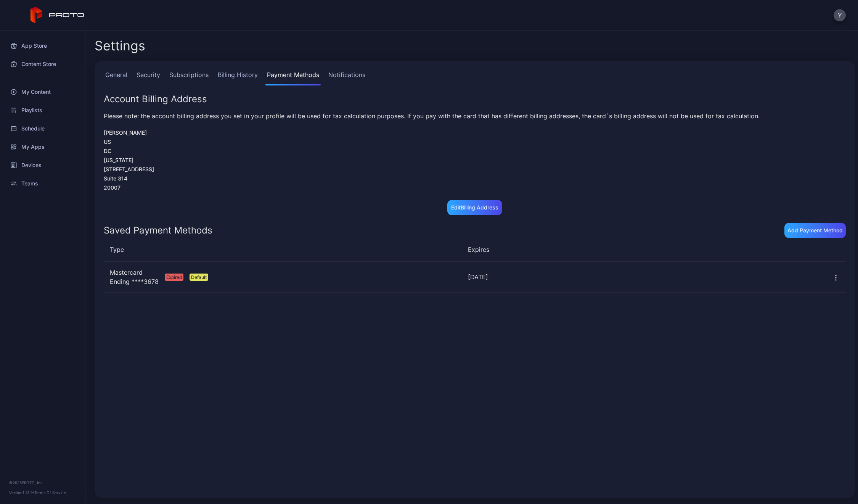  I want to click on button: Add Payment Method, so click(815, 230).